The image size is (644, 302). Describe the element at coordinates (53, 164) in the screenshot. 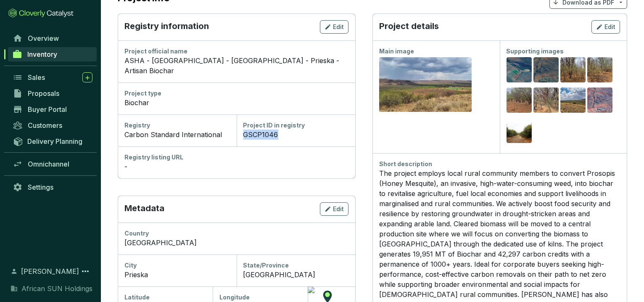

I see `a: Omnichannel` at that location.